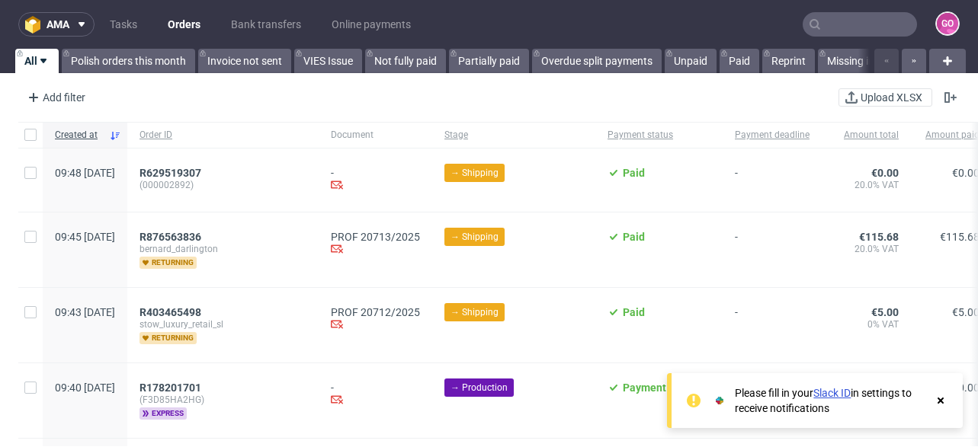 This screenshot has width=978, height=447. I want to click on span: R403465498, so click(170, 312).